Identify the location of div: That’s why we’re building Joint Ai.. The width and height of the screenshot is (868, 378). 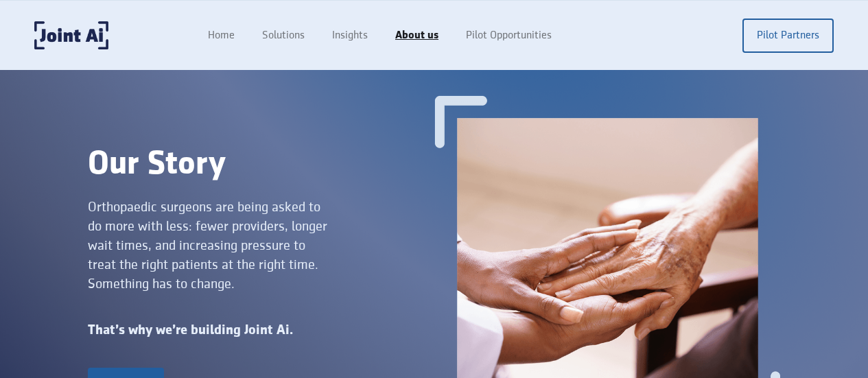
(260, 331).